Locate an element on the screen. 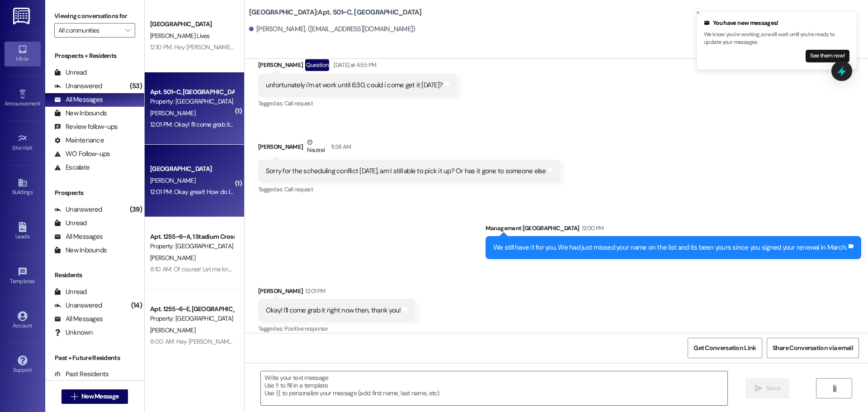 The width and height of the screenshot is (868, 412). div: 12:01 PM is located at coordinates (314, 291).